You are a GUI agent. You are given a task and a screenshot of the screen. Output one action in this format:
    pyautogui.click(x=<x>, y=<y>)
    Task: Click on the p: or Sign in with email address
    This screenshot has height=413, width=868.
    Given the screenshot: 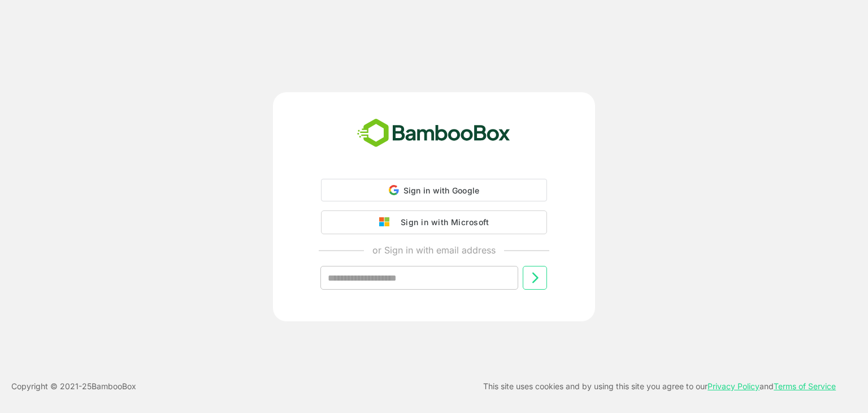 What is the action you would take?
    pyautogui.click(x=434, y=250)
    